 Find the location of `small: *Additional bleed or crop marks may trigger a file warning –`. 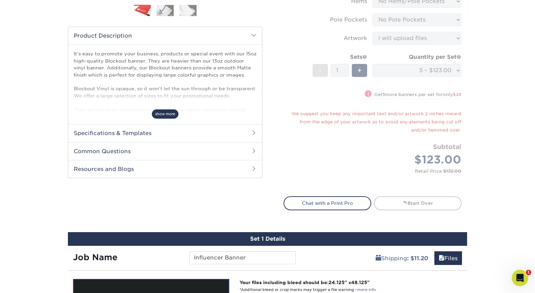

small: *Additional bleed or crop marks may trigger a file warning – is located at coordinates (308, 289).